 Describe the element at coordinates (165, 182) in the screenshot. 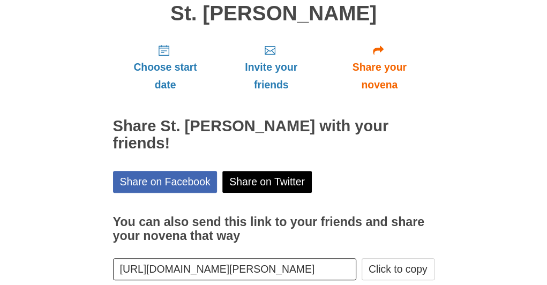

I see `a: Share on Facebook` at that location.